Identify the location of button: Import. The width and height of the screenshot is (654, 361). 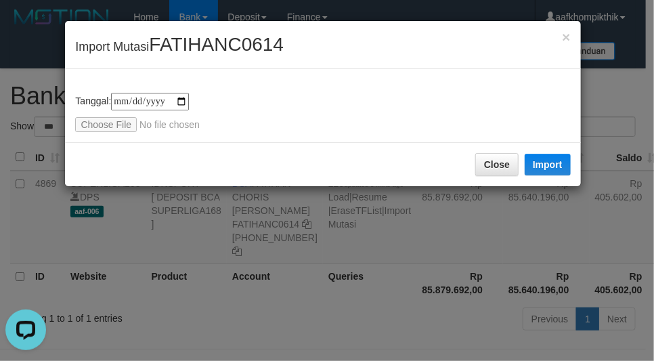
(547, 164).